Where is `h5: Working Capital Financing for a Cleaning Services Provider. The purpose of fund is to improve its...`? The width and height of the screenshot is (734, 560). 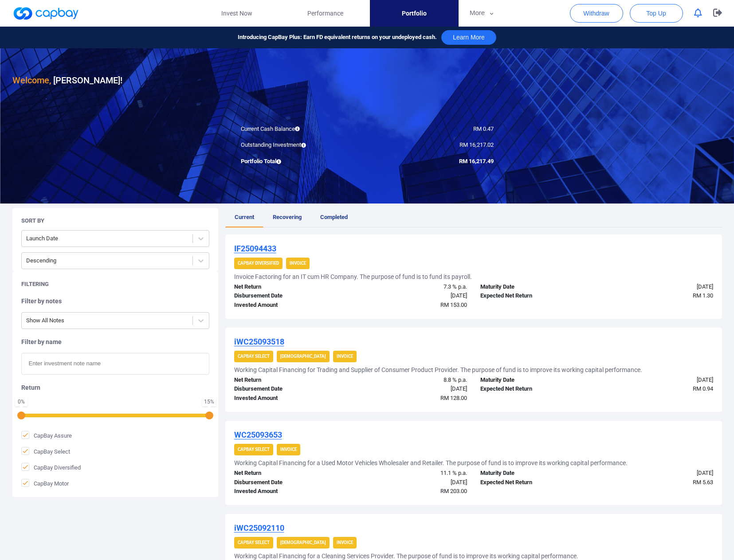 h5: Working Capital Financing for a Cleaning Services Provider. The purpose of fund is to improve its... is located at coordinates (406, 556).